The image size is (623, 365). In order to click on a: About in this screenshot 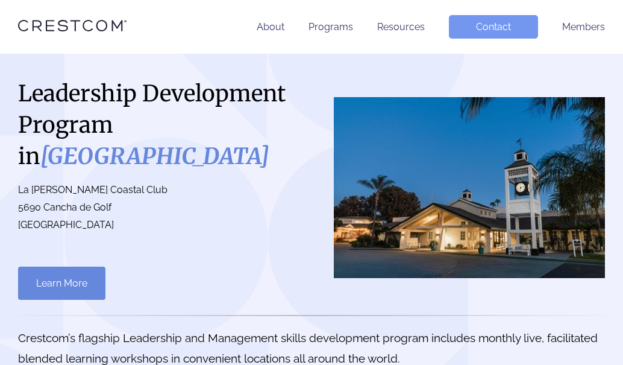, I will do `click(271, 27)`.